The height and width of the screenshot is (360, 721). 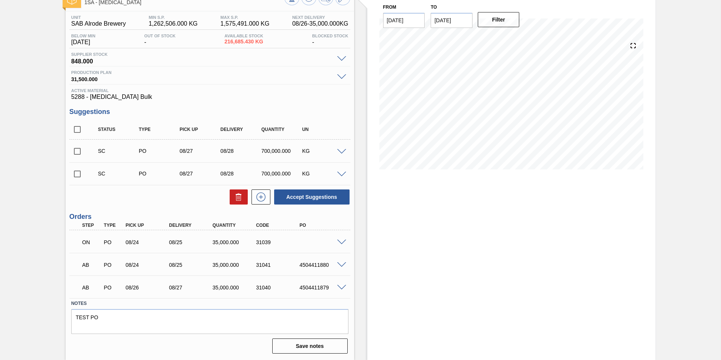 I want to click on span: 1,575,491.000 KG, so click(x=245, y=24).